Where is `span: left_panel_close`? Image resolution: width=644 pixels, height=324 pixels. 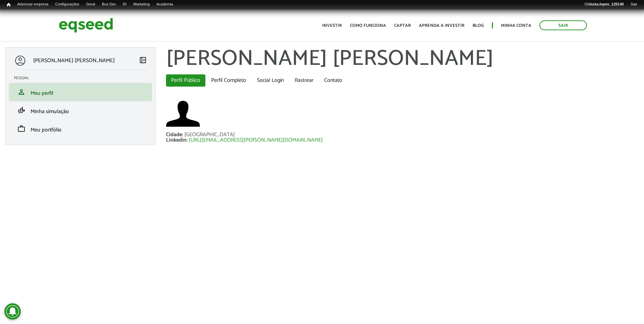
span: left_panel_close is located at coordinates (142, 61).